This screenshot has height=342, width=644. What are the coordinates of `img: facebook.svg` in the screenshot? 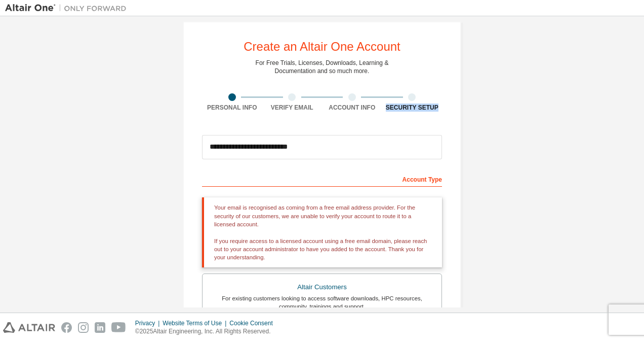 It's located at (66, 327).